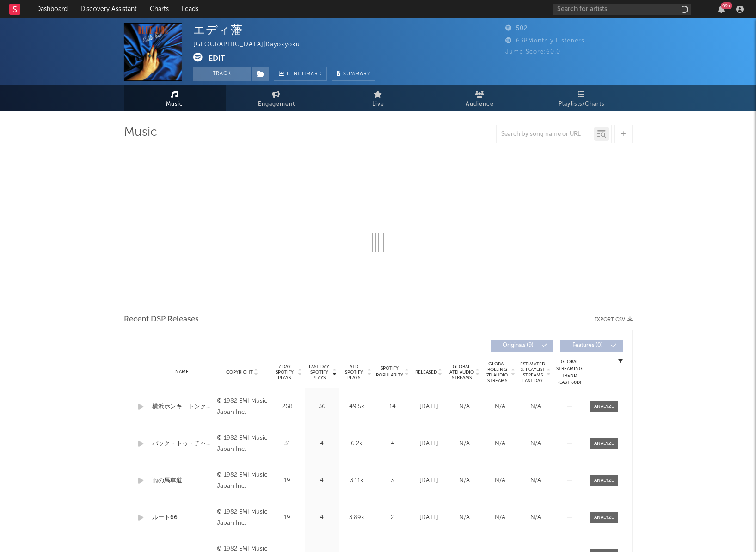 Image resolution: width=756 pixels, height=552 pixels. Describe the element at coordinates (182, 444) in the screenshot. I see `a: バック・トゥ・チャイナ・タウン` at that location.